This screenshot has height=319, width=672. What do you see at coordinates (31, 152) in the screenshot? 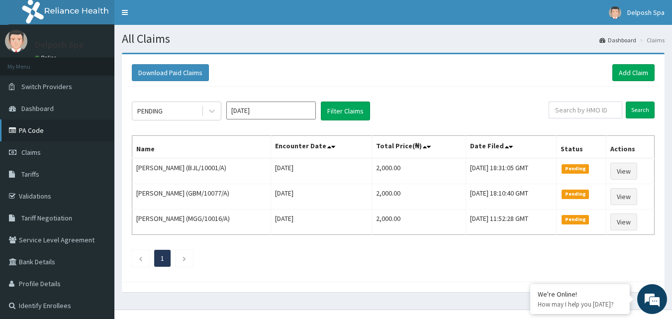
I see `span: Claims` at bounding box center [31, 152].